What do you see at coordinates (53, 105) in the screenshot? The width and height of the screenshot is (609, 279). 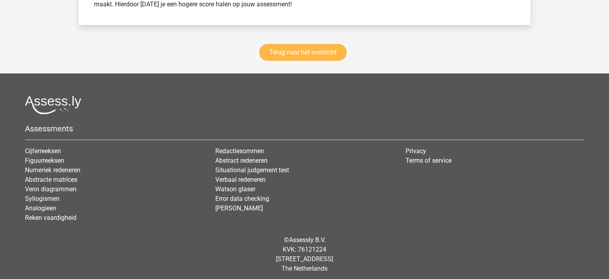 I see `img: Assessly logo` at bounding box center [53, 105].